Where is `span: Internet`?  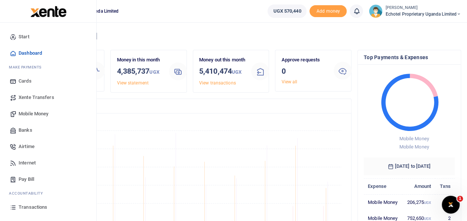
span: Internet is located at coordinates (27, 163).